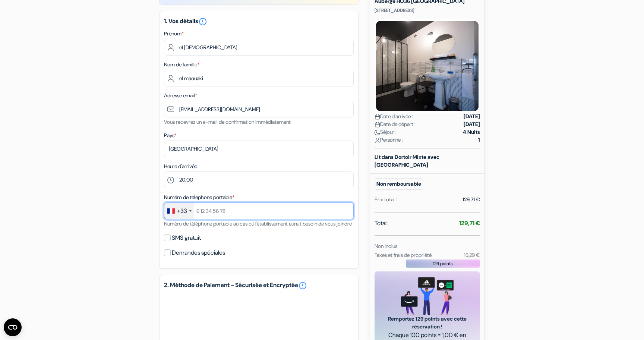  I want to click on label: Prénom, so click(174, 33).